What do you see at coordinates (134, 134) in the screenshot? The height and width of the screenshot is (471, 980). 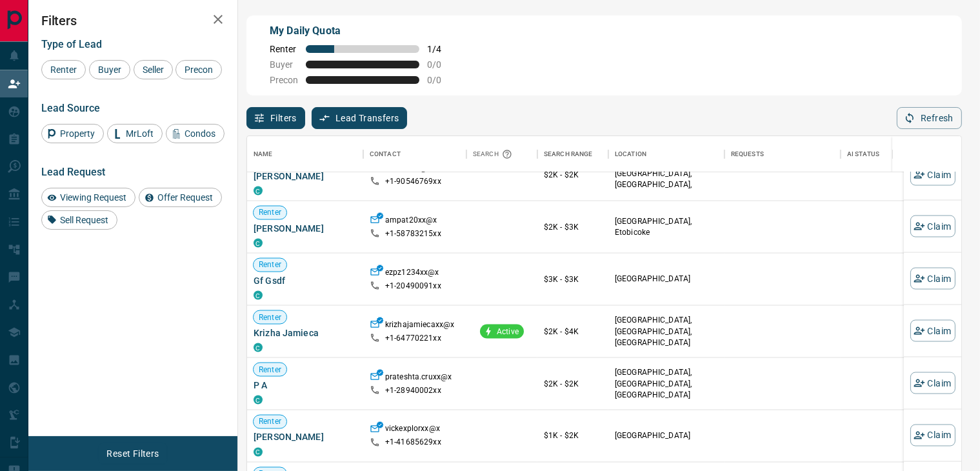 I see `div: MrLoft` at bounding box center [134, 134].